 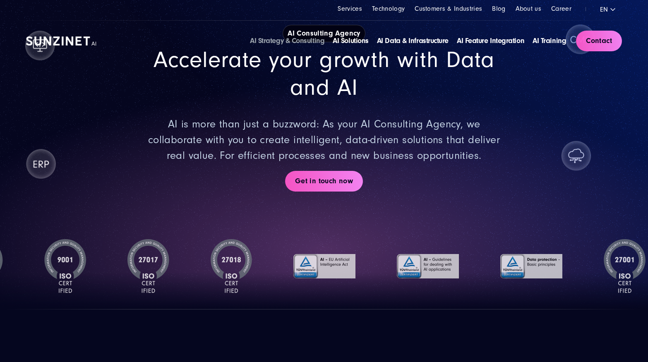 I want to click on p: AI is more than just a buzzword: As your AI Consulting Agency, we collaborate with you to create ..., so click(x=324, y=140).